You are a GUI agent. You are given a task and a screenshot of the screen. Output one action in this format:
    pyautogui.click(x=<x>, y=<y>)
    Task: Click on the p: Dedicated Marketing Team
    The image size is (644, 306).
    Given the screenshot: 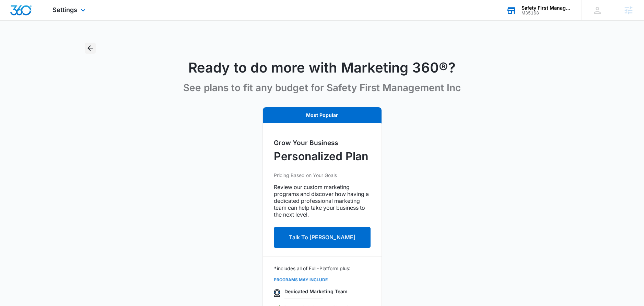 What is the action you would take?
    pyautogui.click(x=327, y=291)
    